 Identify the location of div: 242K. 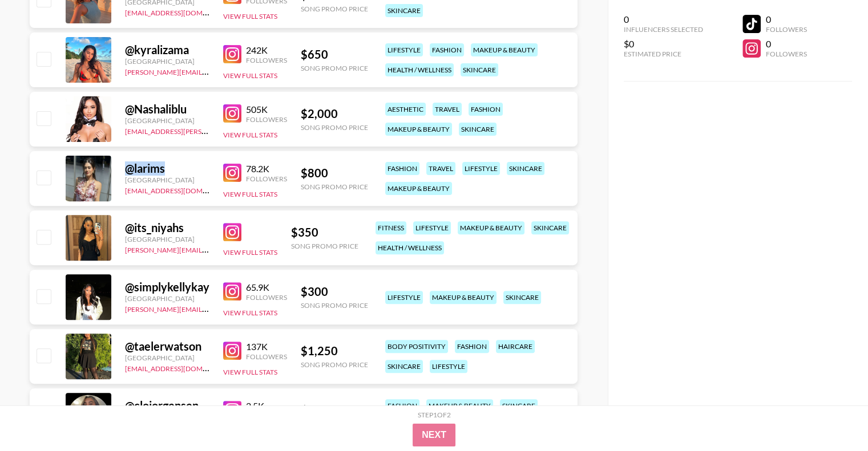
(267, 50).